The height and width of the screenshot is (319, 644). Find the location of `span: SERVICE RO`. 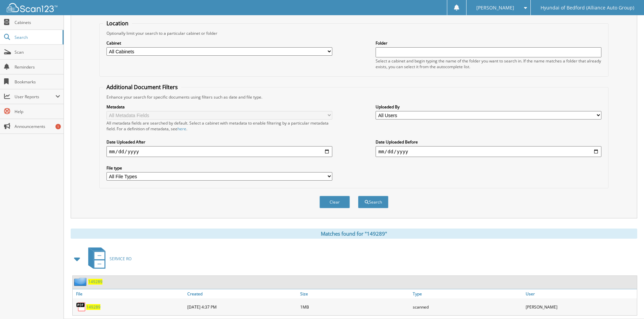

span: SERVICE RO is located at coordinates (120, 258).